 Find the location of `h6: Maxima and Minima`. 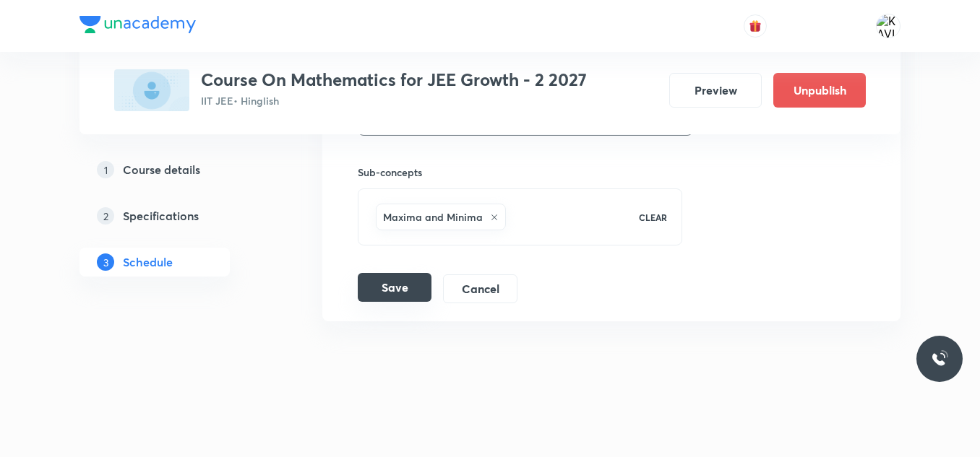

h6: Maxima and Minima is located at coordinates (433, 216).